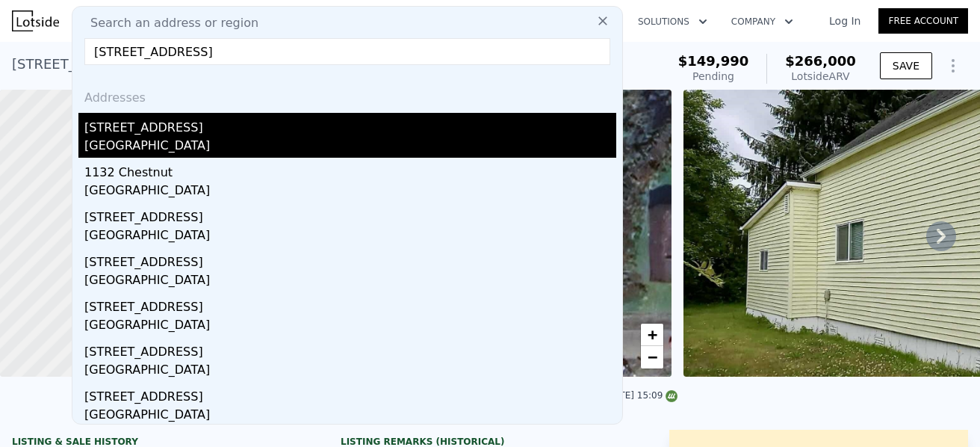 The image size is (980, 447). Describe the element at coordinates (35, 21) in the screenshot. I see `img: Lotside` at that location.